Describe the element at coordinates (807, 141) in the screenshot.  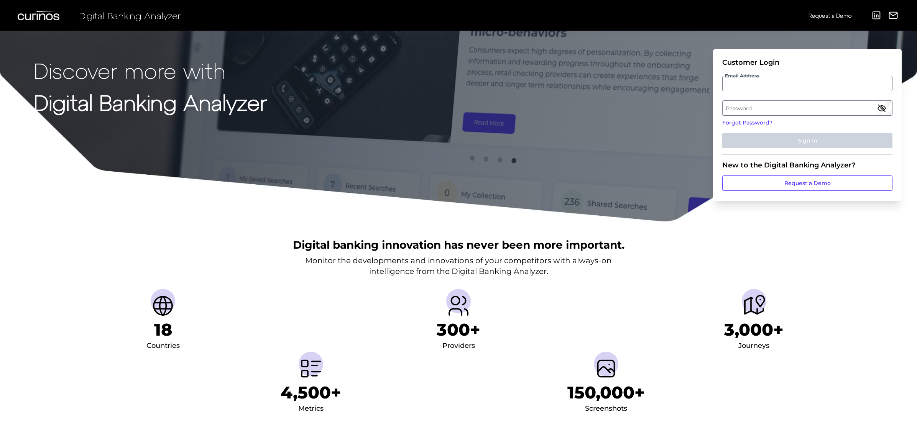
I see `button: Sign In` at that location.